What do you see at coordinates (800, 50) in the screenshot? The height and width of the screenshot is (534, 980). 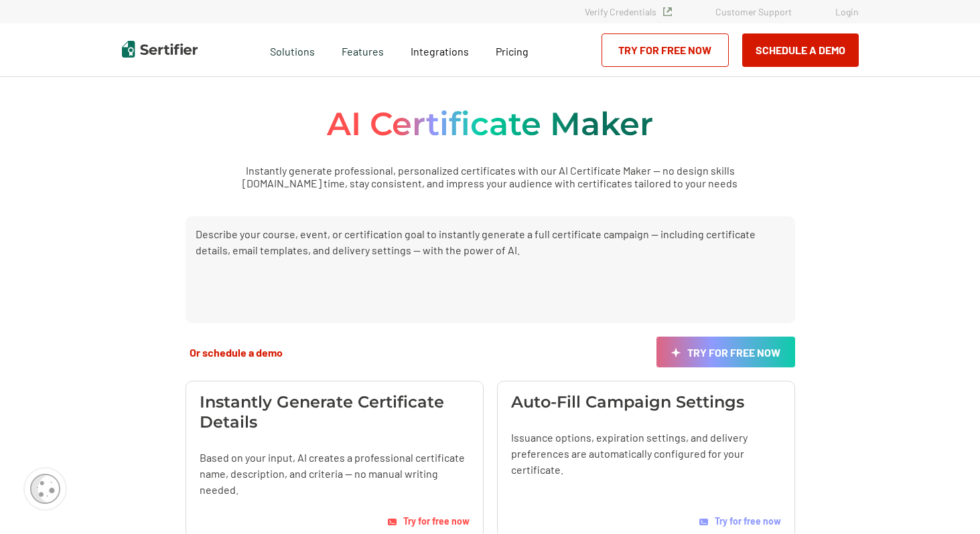 I see `a: Schedule a Demo` at bounding box center [800, 50].